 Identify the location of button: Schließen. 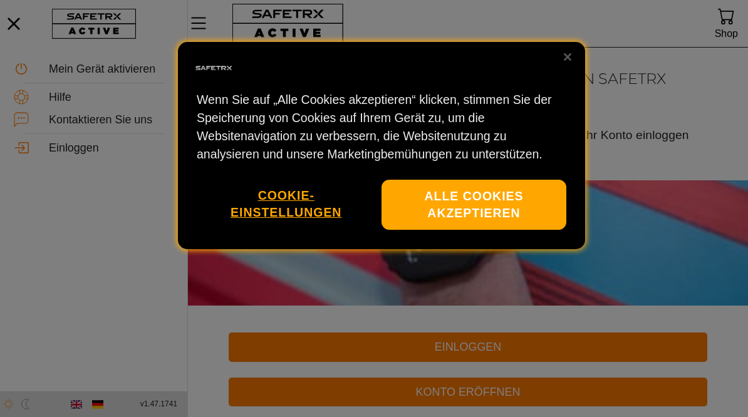
(567, 57).